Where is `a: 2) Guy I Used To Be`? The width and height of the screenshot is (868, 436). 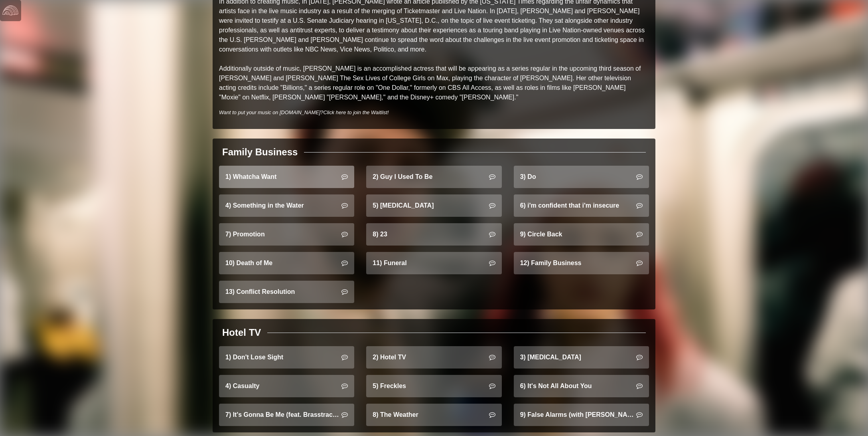 a: 2) Guy I Used To Be is located at coordinates (434, 177).